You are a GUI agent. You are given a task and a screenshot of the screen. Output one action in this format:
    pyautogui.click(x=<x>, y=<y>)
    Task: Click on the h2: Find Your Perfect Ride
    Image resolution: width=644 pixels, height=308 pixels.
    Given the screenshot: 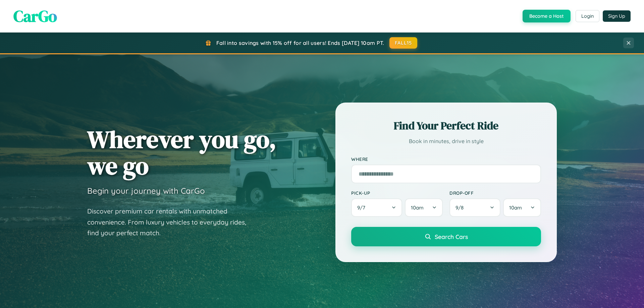 What is the action you would take?
    pyautogui.click(x=446, y=125)
    